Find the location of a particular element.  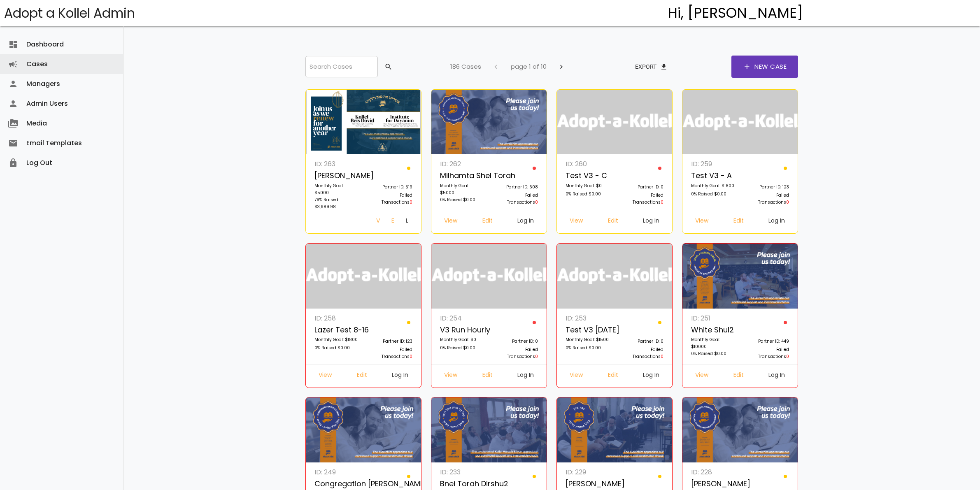

p: Monthly Goal: $1800 is located at coordinates (713, 186).